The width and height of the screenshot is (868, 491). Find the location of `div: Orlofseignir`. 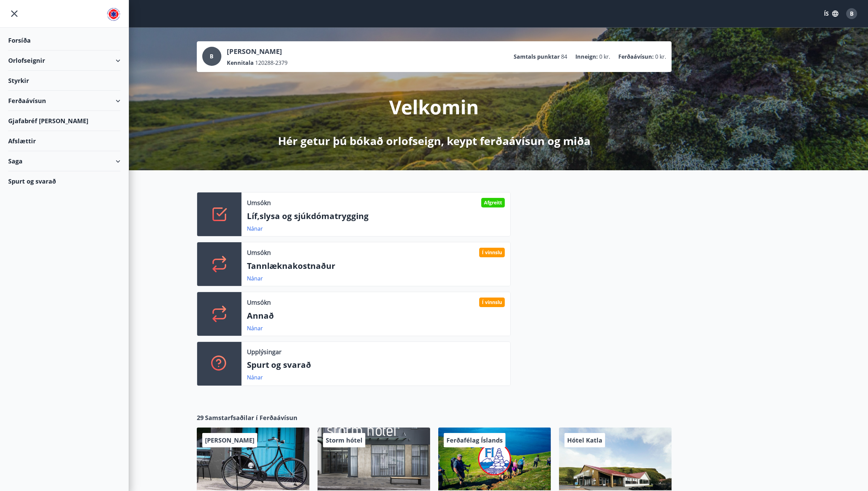

div: Orlofseignir is located at coordinates (64, 60).